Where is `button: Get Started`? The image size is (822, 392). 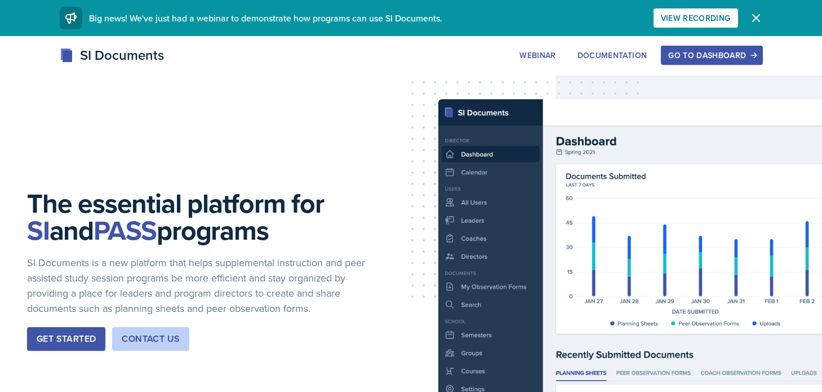 button: Get Started is located at coordinates (66, 339).